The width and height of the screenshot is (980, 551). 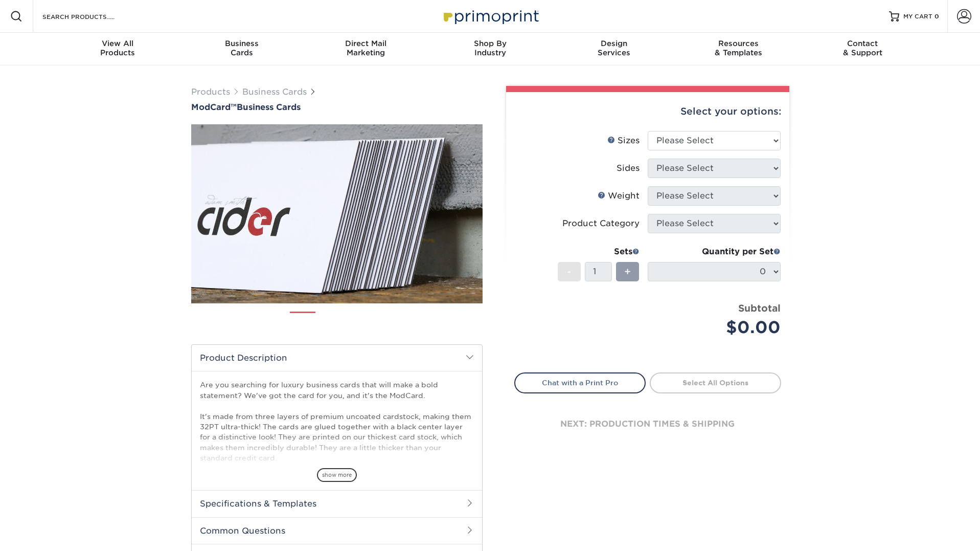 I want to click on img: Business Cards 01, so click(x=303, y=320).